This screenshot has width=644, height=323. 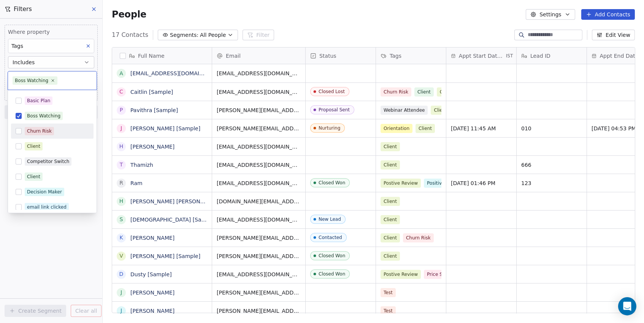 I want to click on div: Competitor Switch, so click(x=48, y=162).